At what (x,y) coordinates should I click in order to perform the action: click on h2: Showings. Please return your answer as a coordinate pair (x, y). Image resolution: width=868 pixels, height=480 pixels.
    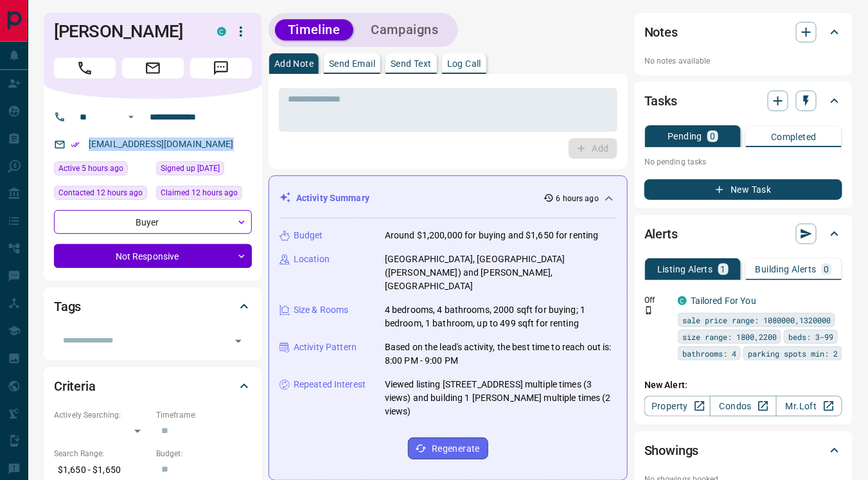
    Looking at the image, I should click on (671, 450).